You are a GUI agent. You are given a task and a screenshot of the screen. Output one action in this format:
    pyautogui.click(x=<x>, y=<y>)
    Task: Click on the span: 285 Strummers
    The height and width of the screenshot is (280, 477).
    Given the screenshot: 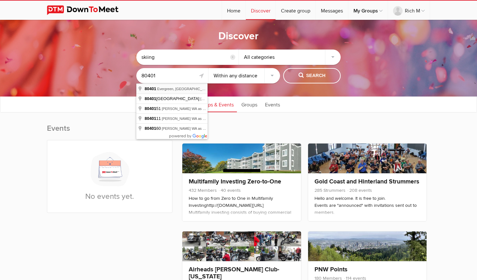 What is the action you would take?
    pyautogui.click(x=330, y=190)
    